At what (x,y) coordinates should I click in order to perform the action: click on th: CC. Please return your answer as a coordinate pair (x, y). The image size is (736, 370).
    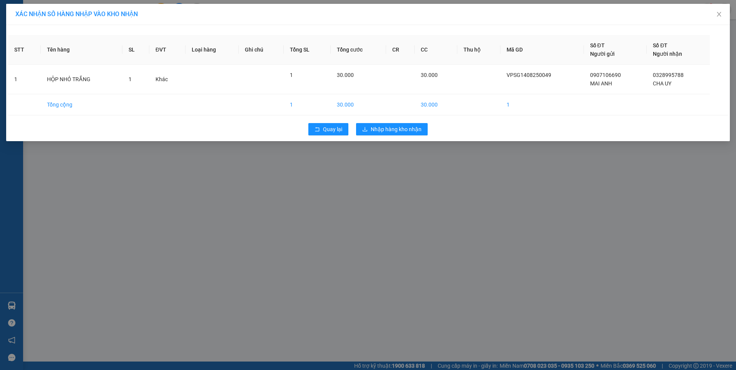
    Looking at the image, I should click on (436, 50).